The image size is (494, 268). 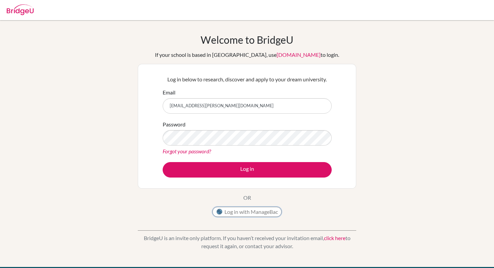 I want to click on p: OR, so click(x=247, y=198).